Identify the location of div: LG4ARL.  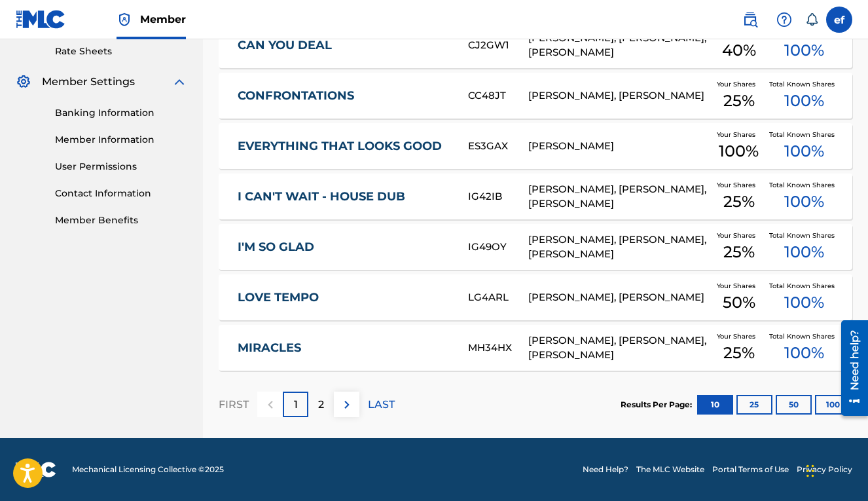
(498, 297).